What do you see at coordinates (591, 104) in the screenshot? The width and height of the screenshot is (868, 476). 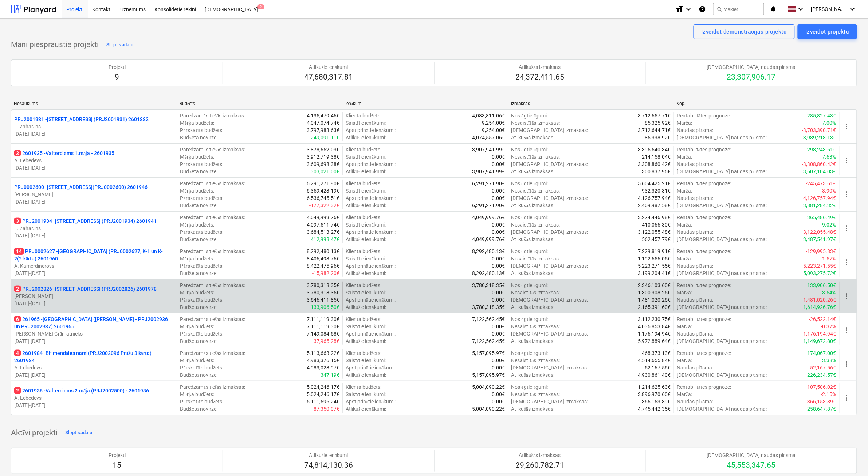 I see `div: Izmaksas` at bounding box center [591, 104].